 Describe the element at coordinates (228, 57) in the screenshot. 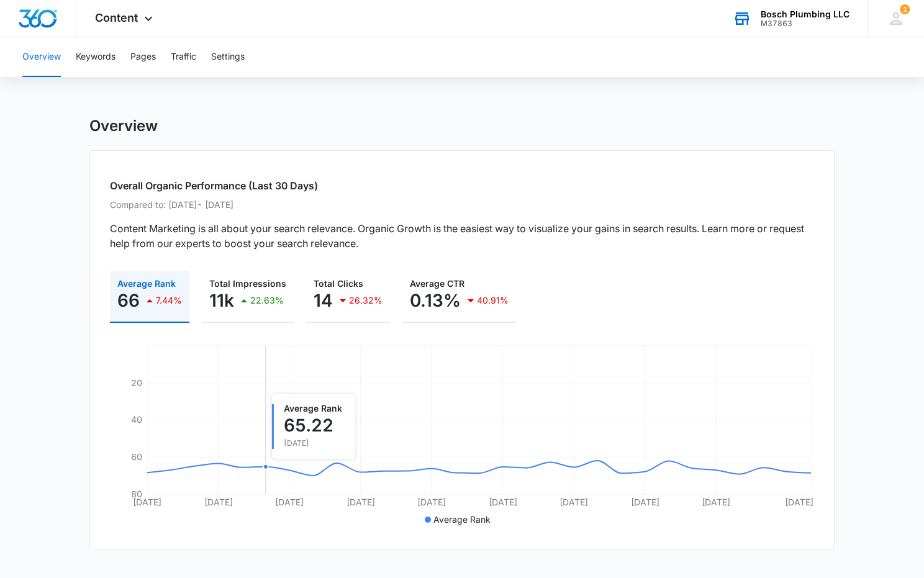

I see `button: Settings` at that location.